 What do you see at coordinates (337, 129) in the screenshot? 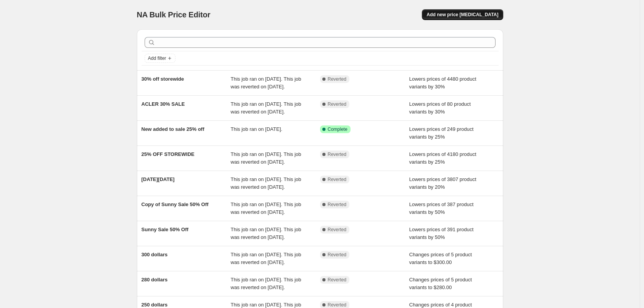
I see `span: Complete` at bounding box center [337, 129].